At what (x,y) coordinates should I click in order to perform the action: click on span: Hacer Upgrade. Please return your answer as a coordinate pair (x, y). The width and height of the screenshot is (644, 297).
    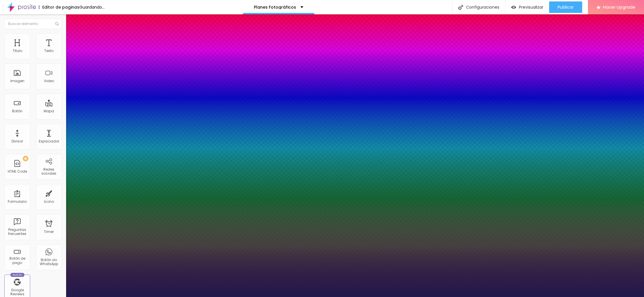
    Looking at the image, I should click on (619, 7).